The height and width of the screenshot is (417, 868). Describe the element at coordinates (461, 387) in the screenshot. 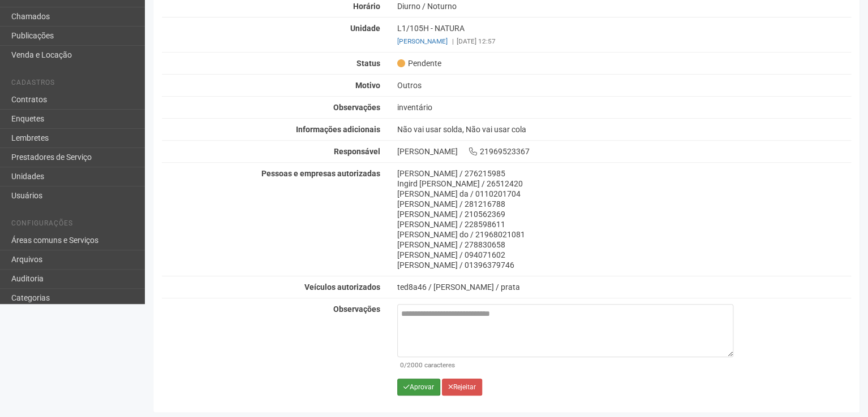

I see `button: Rejeitar` at that location.